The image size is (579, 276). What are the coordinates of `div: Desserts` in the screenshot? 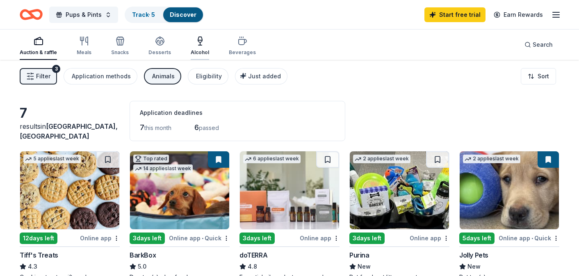 It's located at (159, 52).